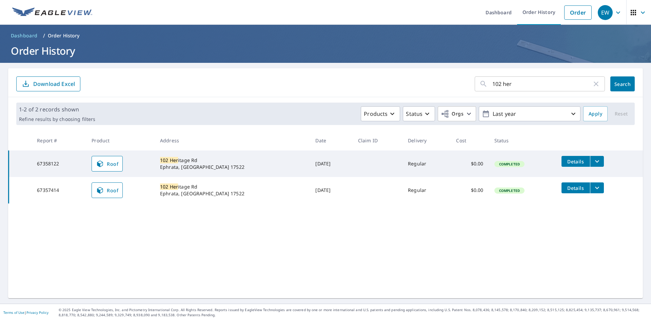 This screenshot has height=321, width=651. I want to click on button: detailsBtn-67357414, so click(576, 188).